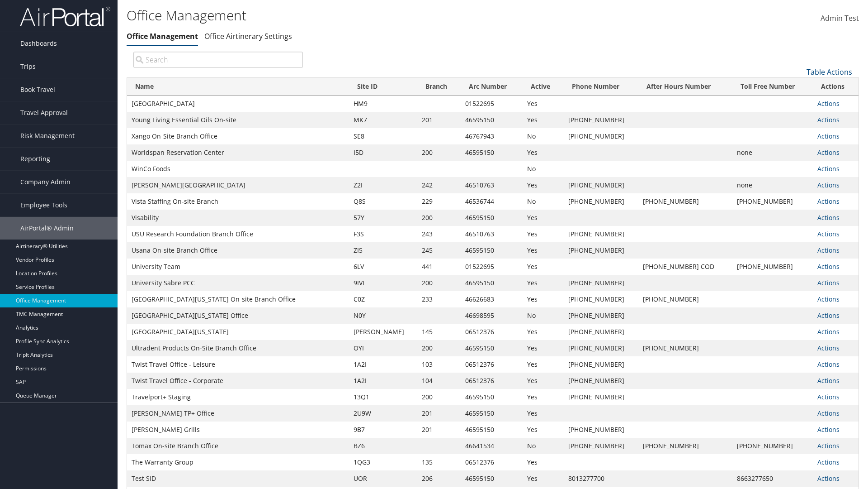  I want to click on td: 57Y, so click(383, 217).